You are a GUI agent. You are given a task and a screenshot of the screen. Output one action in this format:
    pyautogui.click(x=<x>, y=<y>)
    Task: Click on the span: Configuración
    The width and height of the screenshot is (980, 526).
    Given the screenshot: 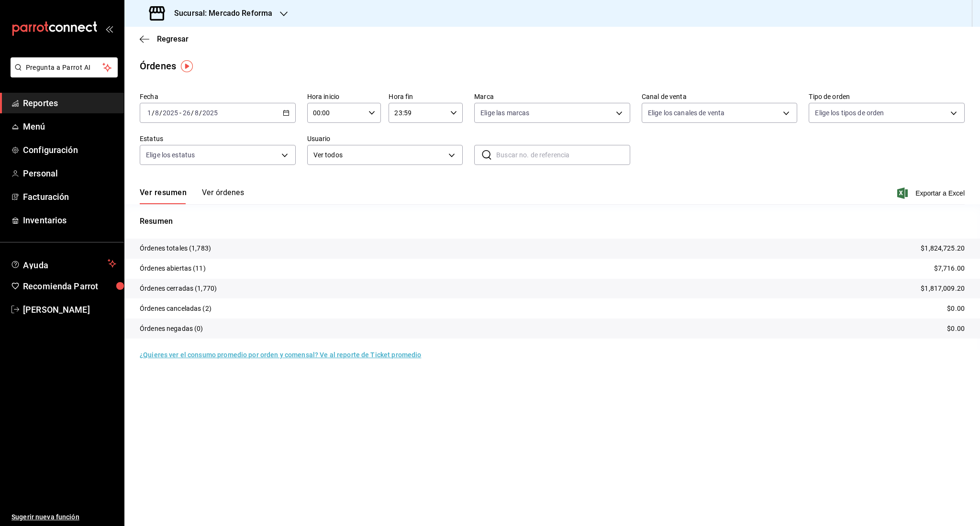 What is the action you would take?
    pyautogui.click(x=69, y=150)
    